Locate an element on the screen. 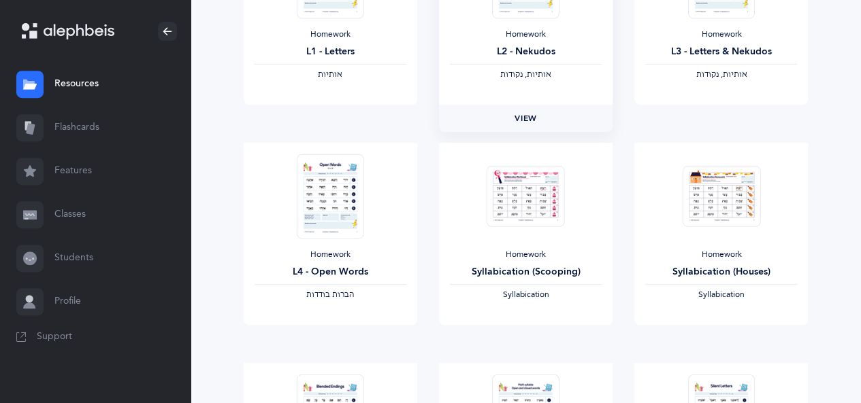  img: Homework_Syllabication-EN_Orange_Scooping_EN_thumbnail_1724301622.png is located at coordinates (525, 196).